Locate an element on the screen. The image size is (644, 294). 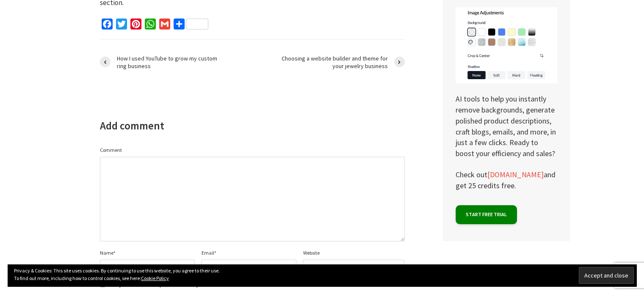
p: Check out and get 25 credits free. is located at coordinates (506, 180).